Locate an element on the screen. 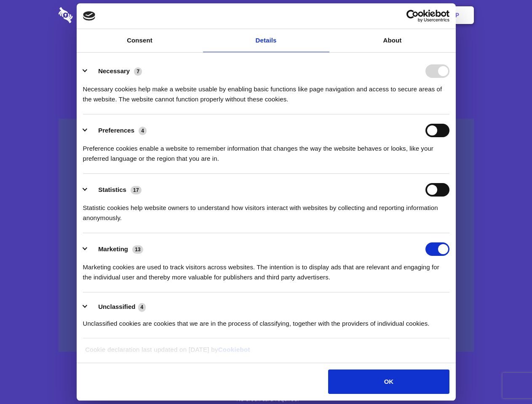  button: OK is located at coordinates (388, 382).